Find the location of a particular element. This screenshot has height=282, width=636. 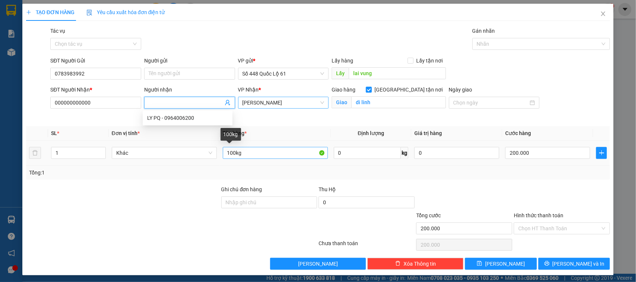

input: Ghi chú đơn hàng is located at coordinates (269, 203).